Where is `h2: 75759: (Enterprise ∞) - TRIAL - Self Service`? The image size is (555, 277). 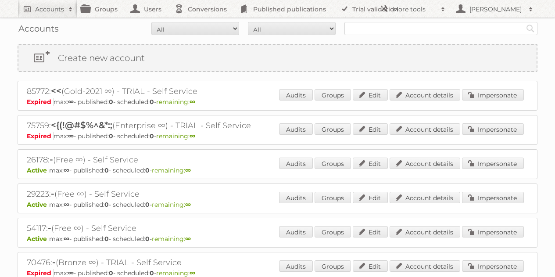
h2: 75759: (Enterprise ∞) - TRIAL - Self Service is located at coordinates (180, 126).